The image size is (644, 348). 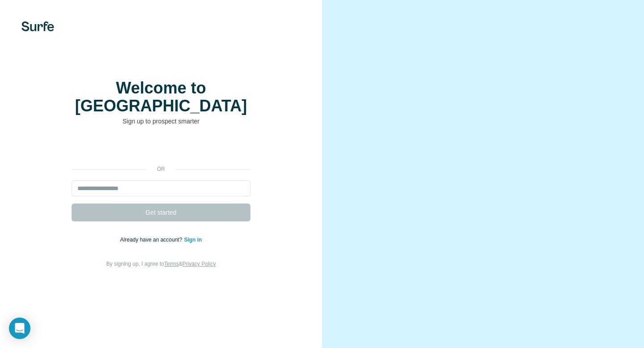 I want to click on span: Already have an account?, so click(x=152, y=239).